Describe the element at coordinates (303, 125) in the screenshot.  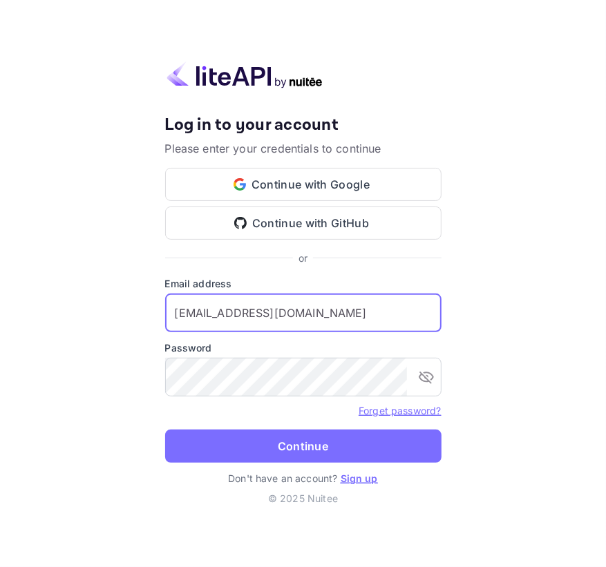
I see `h4: Log in to your account` at that location.